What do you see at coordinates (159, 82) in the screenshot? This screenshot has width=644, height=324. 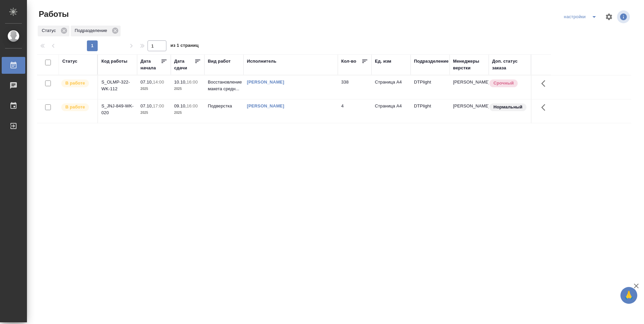 I see `p: 14:00` at bounding box center [159, 82].